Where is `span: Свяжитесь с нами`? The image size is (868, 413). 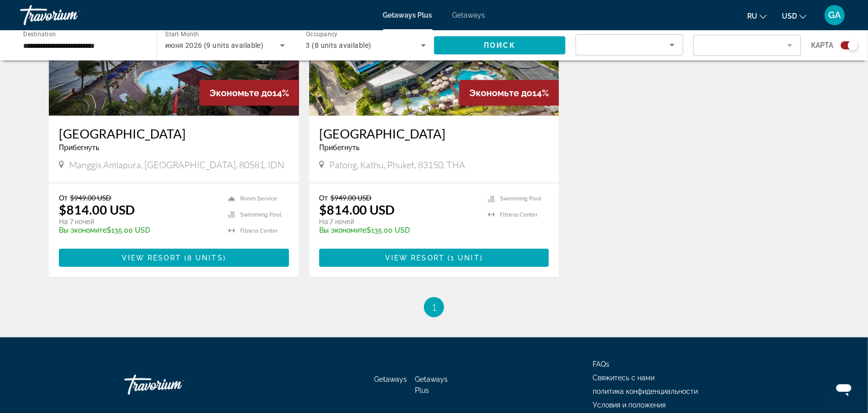
span: Свяжитесь с нами is located at coordinates (624, 378).